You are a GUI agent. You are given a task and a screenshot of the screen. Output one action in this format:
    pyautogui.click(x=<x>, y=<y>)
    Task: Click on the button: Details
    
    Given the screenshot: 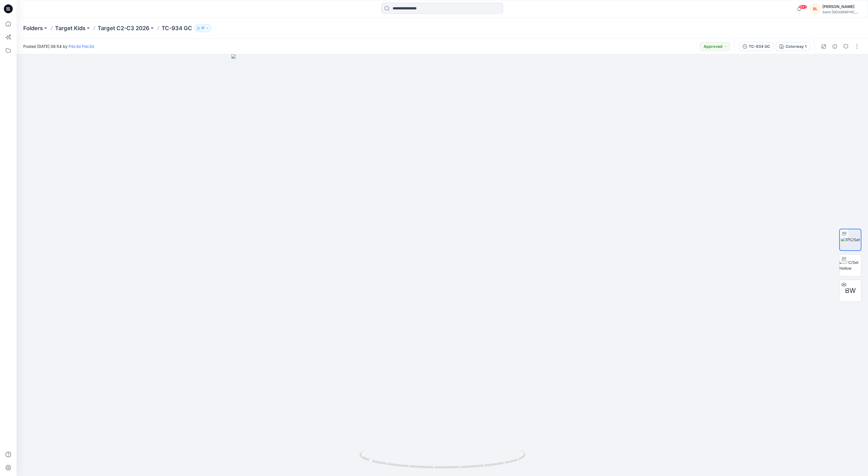 What is the action you would take?
    pyautogui.click(x=835, y=46)
    